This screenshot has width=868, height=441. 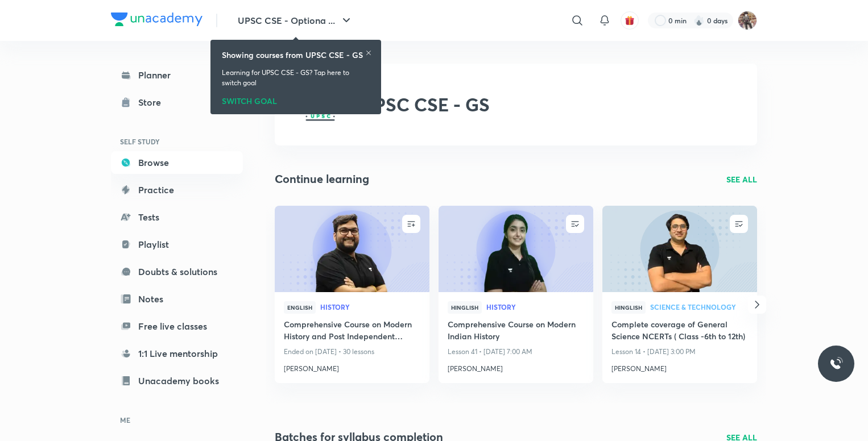 What do you see at coordinates (630, 21) in the screenshot?
I see `img: avatar` at bounding box center [630, 21].